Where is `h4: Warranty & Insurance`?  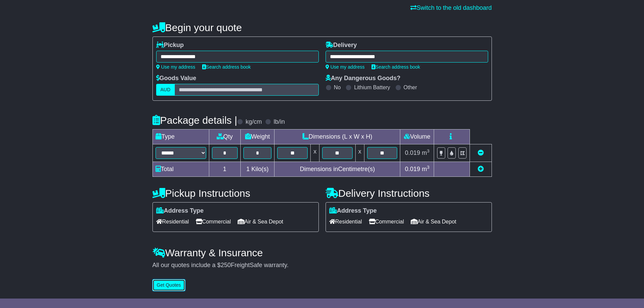 h4: Warranty & Insurance is located at coordinates (322, 252).